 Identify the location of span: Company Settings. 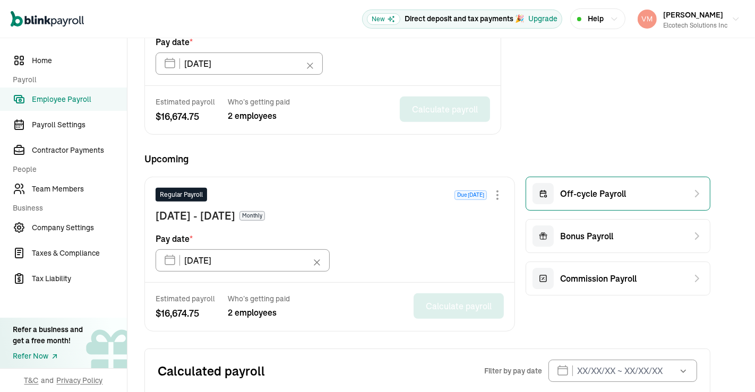
(79, 228).